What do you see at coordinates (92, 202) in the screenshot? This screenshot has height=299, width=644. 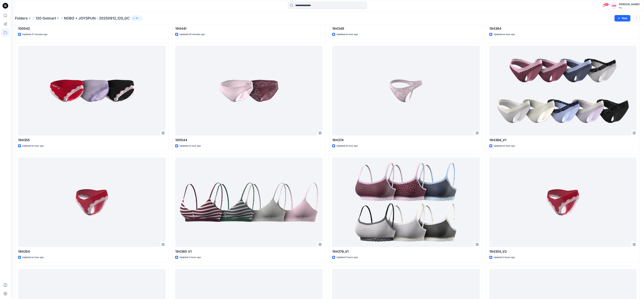 I see `a: 194354` at bounding box center [92, 202].